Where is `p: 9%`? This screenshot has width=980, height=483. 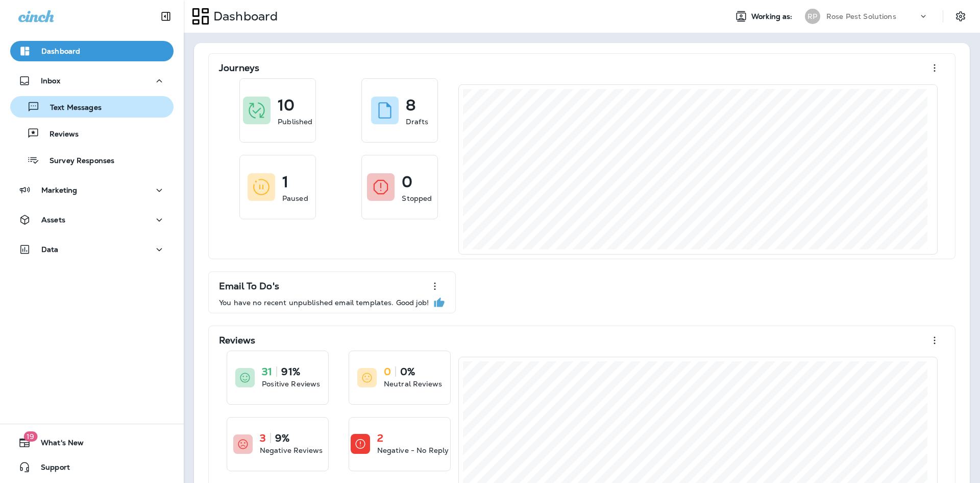 p: 9% is located at coordinates (283, 438).